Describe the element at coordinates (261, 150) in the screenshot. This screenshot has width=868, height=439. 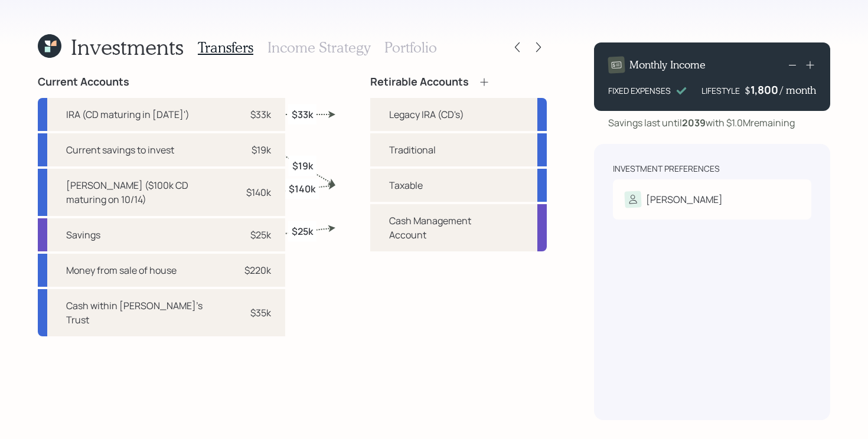
I see `div: $19k` at that location.